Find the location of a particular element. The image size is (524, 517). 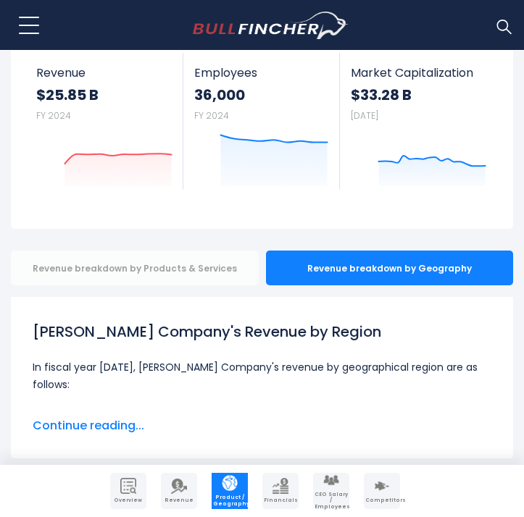

span: Continue reading... is located at coordinates (262, 426).